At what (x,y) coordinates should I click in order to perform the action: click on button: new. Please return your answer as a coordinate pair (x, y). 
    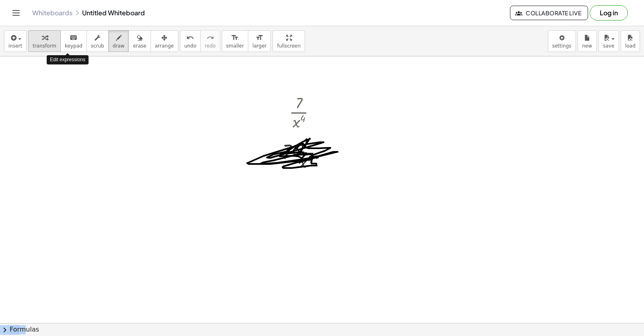
    Looking at the image, I should click on (587, 41).